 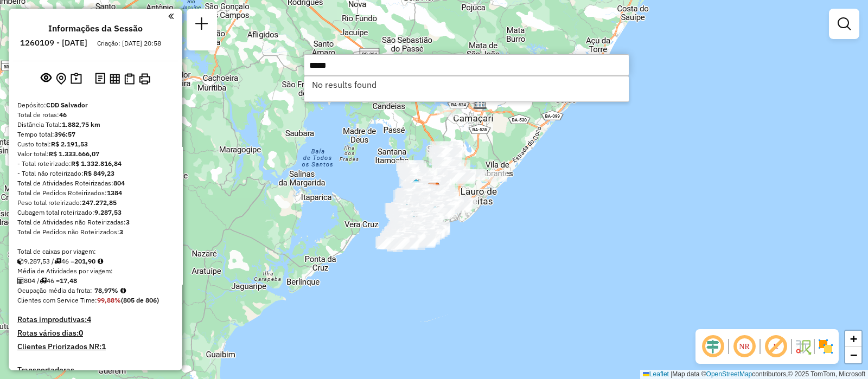 What do you see at coordinates (96, 125) in the screenshot?
I see `div: Distância Total:` at bounding box center [96, 125].